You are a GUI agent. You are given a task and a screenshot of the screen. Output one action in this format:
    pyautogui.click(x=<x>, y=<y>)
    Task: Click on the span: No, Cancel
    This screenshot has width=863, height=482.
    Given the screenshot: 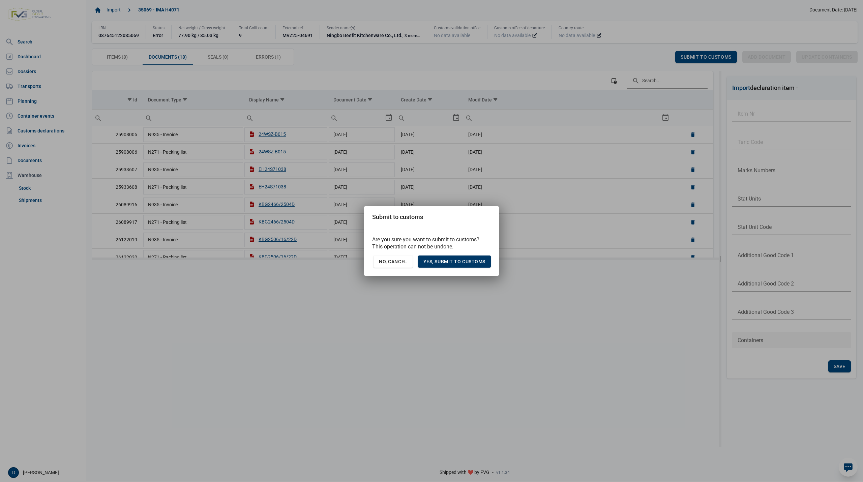 What is the action you would take?
    pyautogui.click(x=393, y=261)
    